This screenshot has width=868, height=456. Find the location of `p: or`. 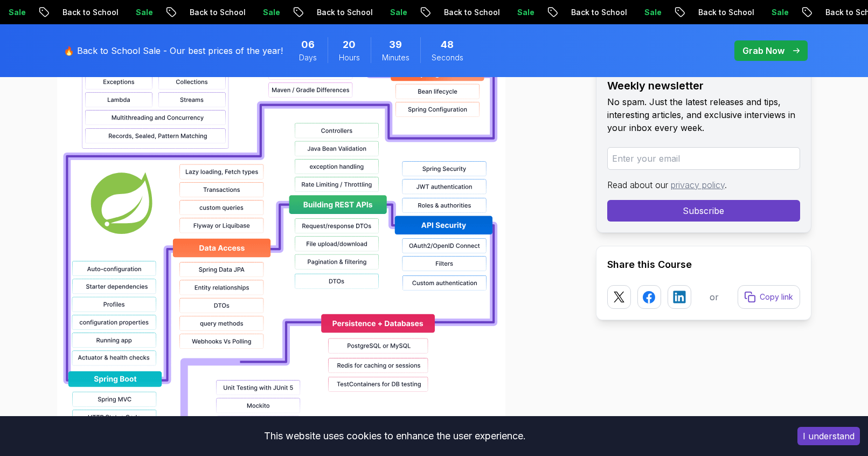

p: or is located at coordinates (714, 297).